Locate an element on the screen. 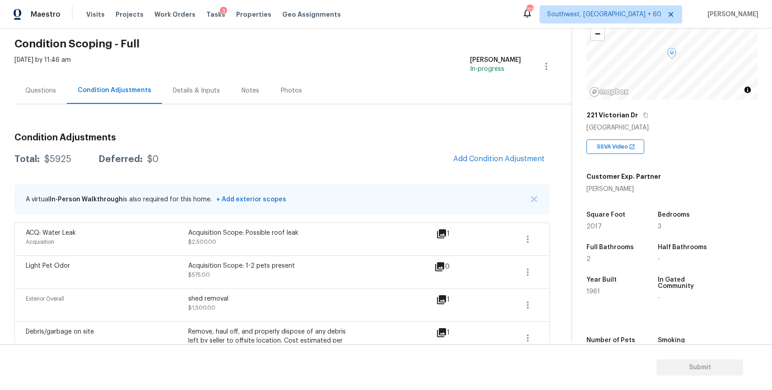 Image resolution: width=772 pixels, height=390 pixels. span: In-progress is located at coordinates (487, 69).